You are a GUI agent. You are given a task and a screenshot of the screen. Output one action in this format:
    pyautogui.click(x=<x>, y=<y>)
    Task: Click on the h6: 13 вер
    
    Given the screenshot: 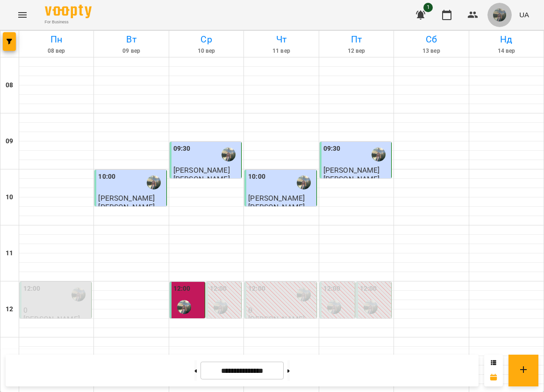 What is the action you would take?
    pyautogui.click(x=431, y=51)
    